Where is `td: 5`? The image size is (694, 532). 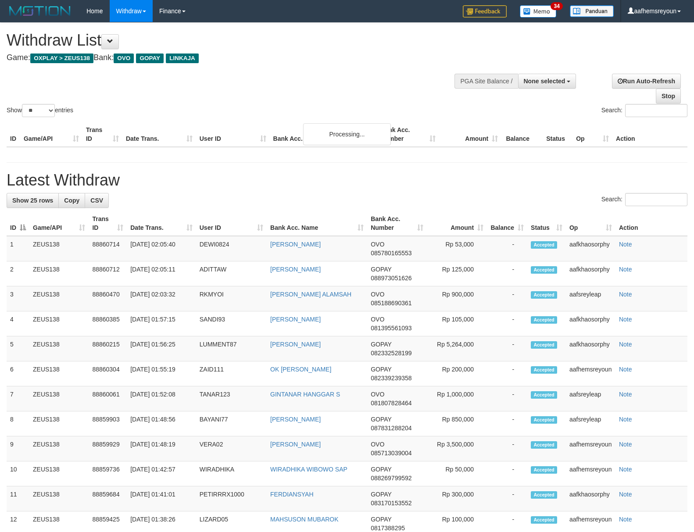 td: 5 is located at coordinates (18, 349).